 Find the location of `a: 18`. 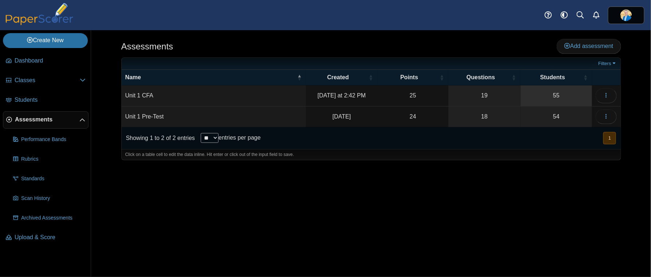

a: 18 is located at coordinates (484, 117).